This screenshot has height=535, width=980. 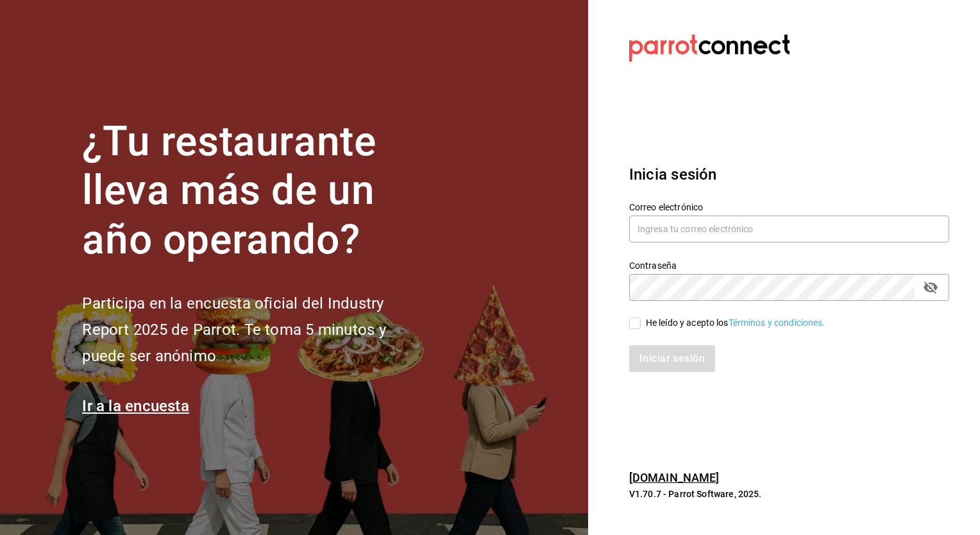 What do you see at coordinates (776, 322) in the screenshot?
I see `a: Términos y condiciones.` at bounding box center [776, 322].